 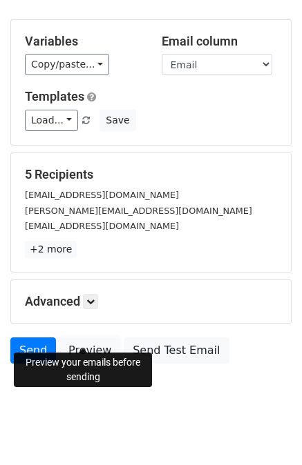 I want to click on a: Templates, so click(x=55, y=96).